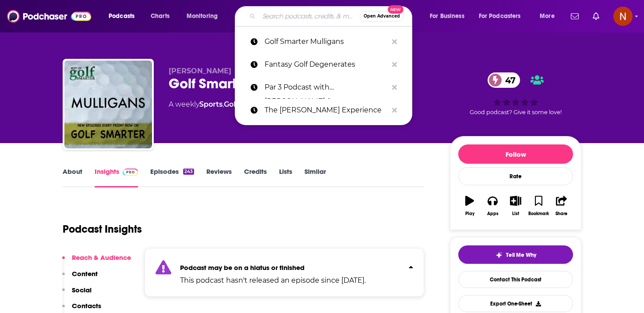  Describe the element at coordinates (516, 93) in the screenshot. I see `div: 47Good podcast? Give it some love!` at that location.